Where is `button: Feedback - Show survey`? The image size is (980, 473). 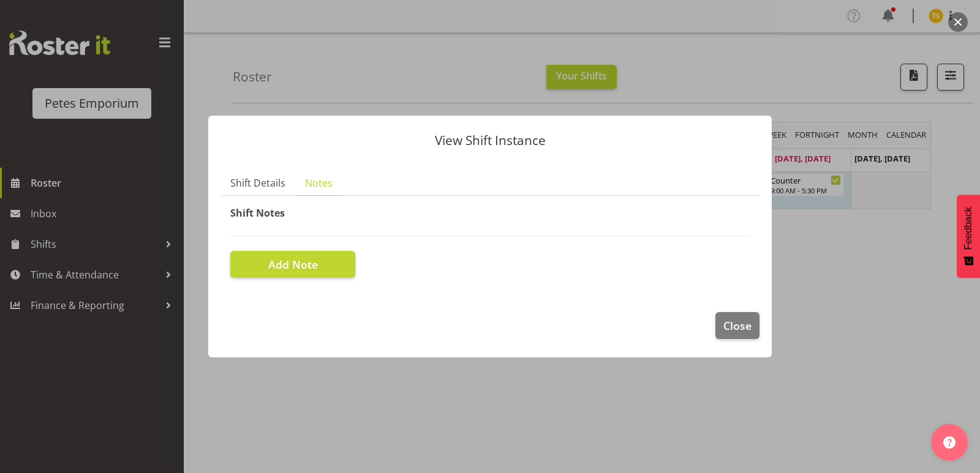 button: Feedback - Show survey is located at coordinates (968, 236).